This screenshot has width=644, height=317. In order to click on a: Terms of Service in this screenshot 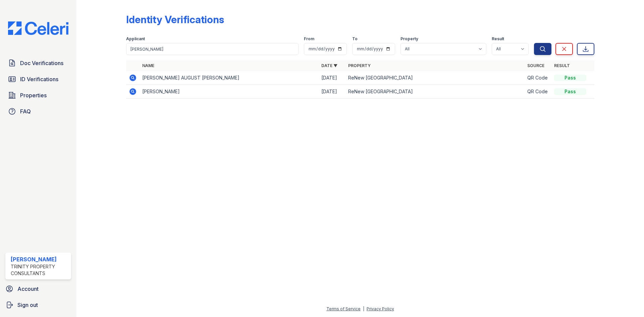, I will do `click(344, 308)`.